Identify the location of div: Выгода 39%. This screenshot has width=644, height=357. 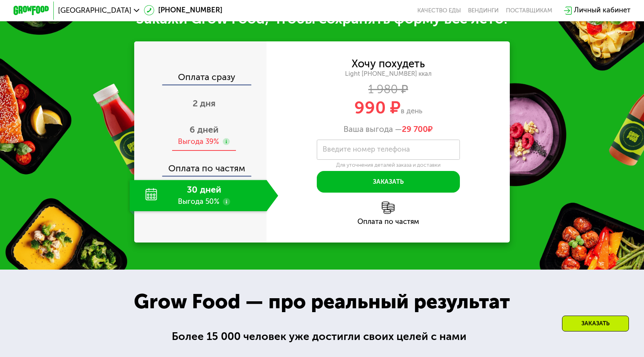
(198, 142).